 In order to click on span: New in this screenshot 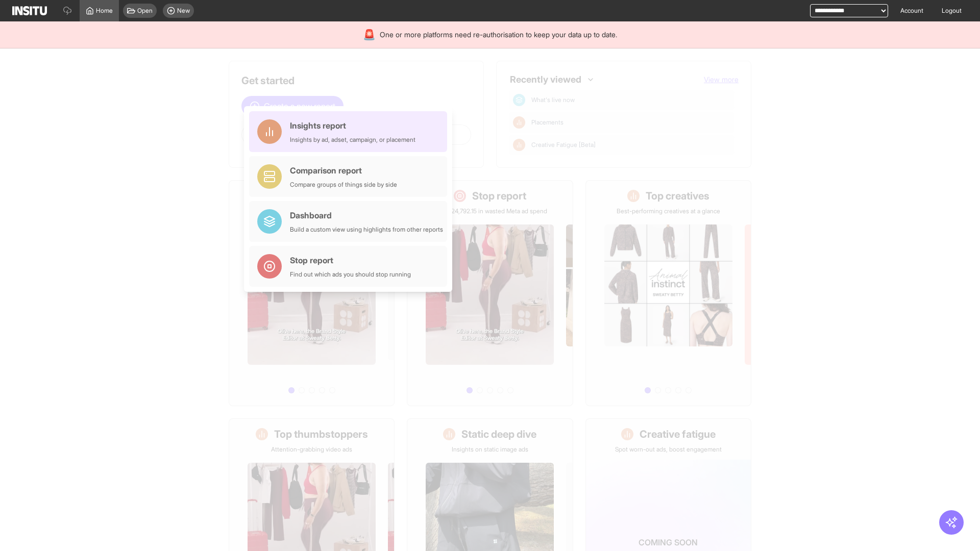, I will do `click(183, 10)`.